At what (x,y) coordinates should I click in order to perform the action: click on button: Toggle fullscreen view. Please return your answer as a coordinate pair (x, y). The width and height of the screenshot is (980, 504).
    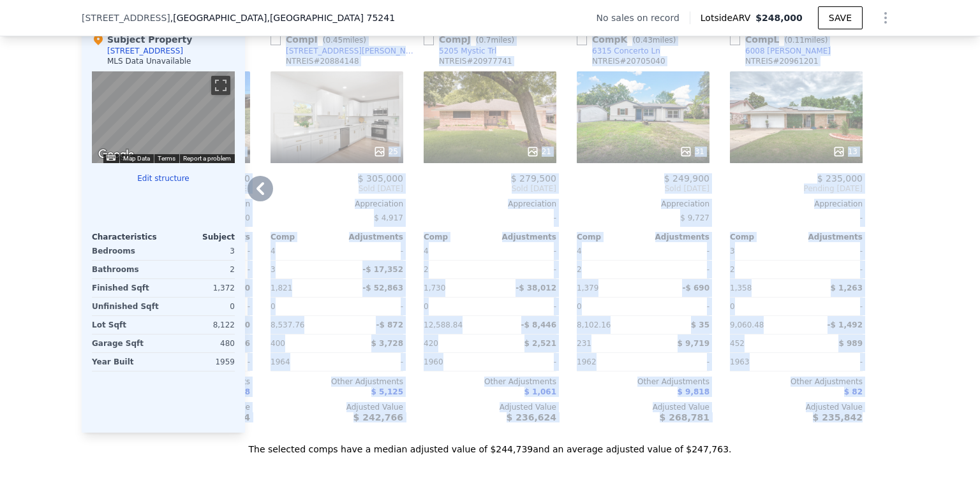
    Looking at the image, I should click on (220, 86).